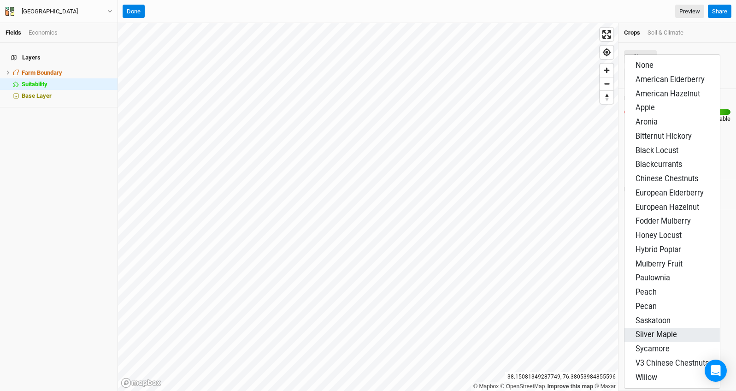 The image size is (736, 391). I want to click on span: Saskatoon, so click(653, 320).